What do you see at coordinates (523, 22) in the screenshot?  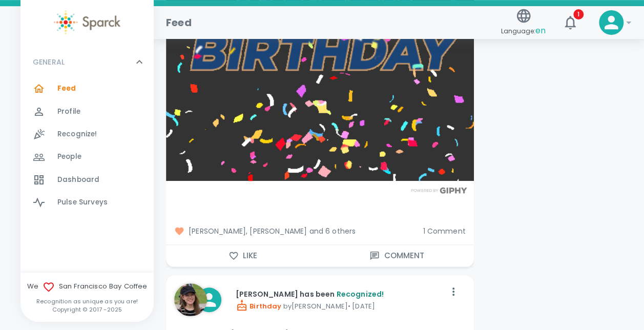 I see `button: Language:en` at bounding box center [523, 22].